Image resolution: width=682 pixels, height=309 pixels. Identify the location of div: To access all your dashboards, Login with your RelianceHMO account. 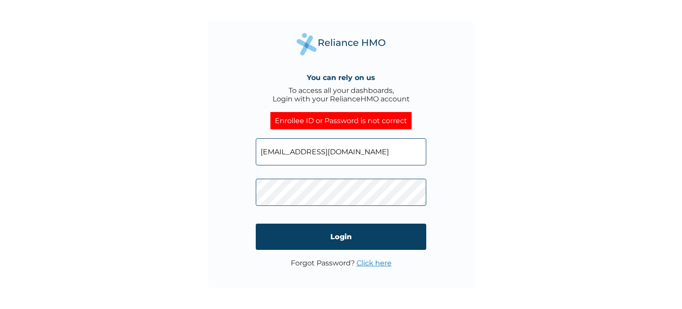
(341, 95).